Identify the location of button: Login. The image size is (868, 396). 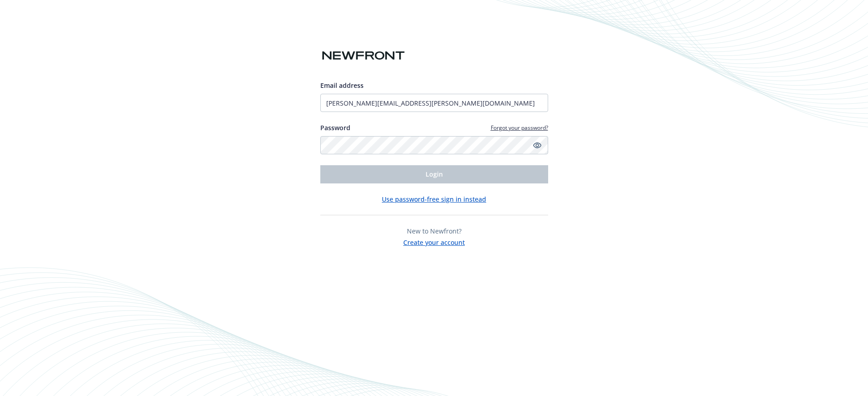
(434, 175).